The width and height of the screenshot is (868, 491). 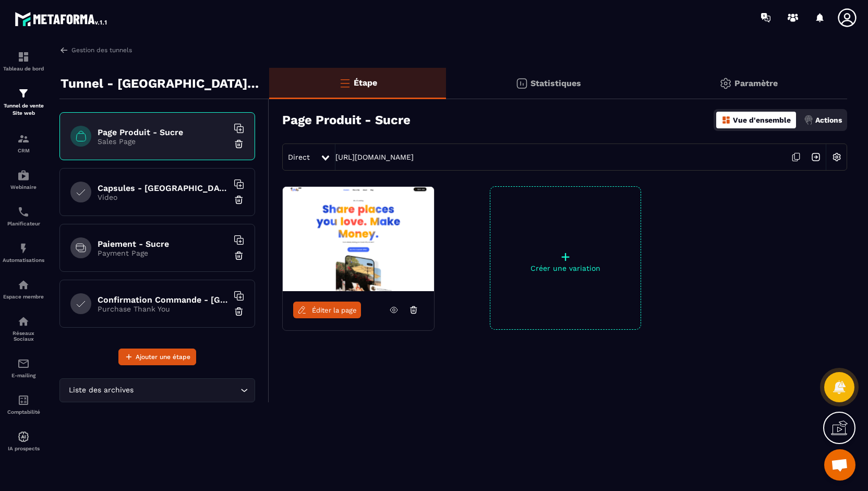 What do you see at coordinates (816, 157) in the screenshot?
I see `img: arrow-next.bcc2205e.svg` at bounding box center [816, 157].